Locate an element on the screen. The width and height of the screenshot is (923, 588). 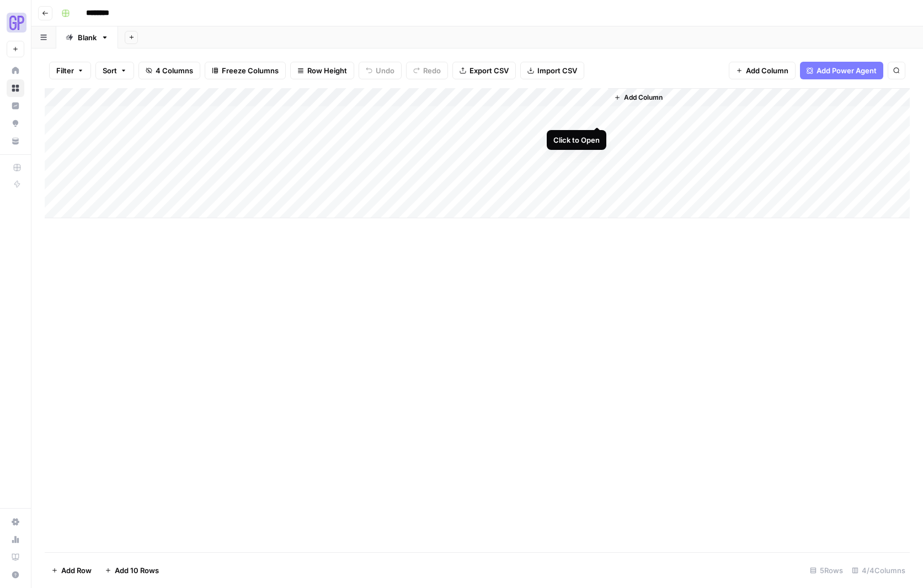
button: Export CSV is located at coordinates (484, 71).